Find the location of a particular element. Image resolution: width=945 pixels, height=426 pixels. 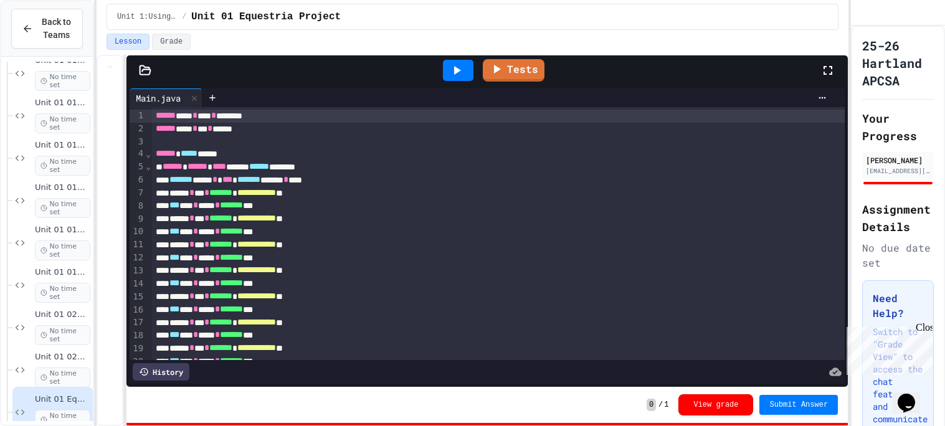

span: Unit 01 015 - String Methods - substring is located at coordinates (62, 103).